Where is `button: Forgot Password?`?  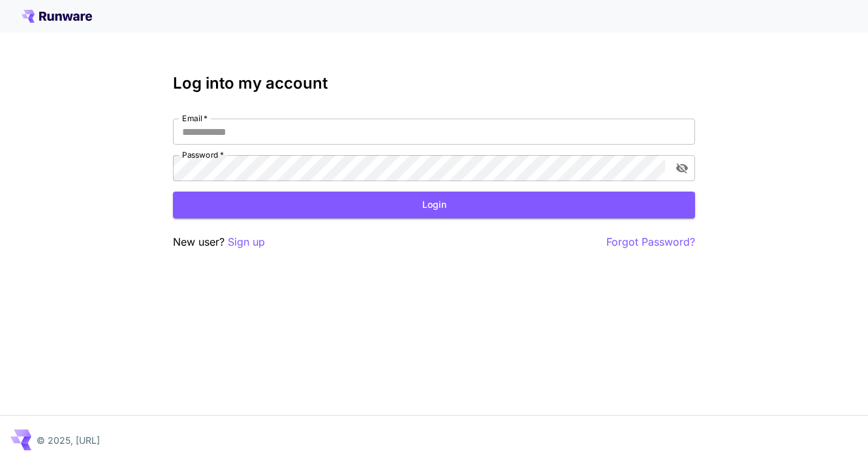 button: Forgot Password? is located at coordinates (651, 242).